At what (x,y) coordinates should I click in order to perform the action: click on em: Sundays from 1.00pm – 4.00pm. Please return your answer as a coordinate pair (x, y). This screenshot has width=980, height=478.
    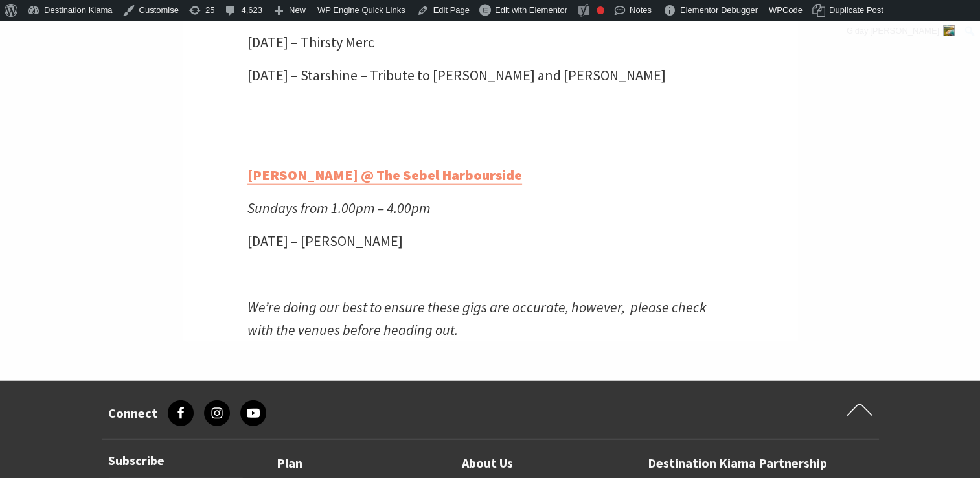
    Looking at the image, I should click on (338, 208).